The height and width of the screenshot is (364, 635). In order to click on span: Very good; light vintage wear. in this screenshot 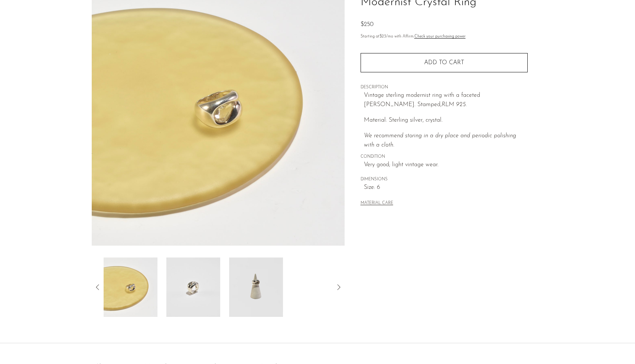, I will do `click(445, 165)`.